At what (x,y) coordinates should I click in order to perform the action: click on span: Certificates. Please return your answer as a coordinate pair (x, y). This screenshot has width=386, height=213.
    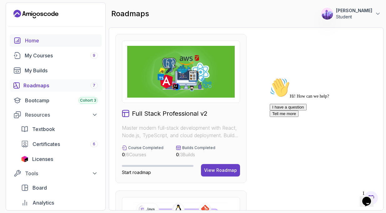
    Looking at the image, I should click on (46, 144).